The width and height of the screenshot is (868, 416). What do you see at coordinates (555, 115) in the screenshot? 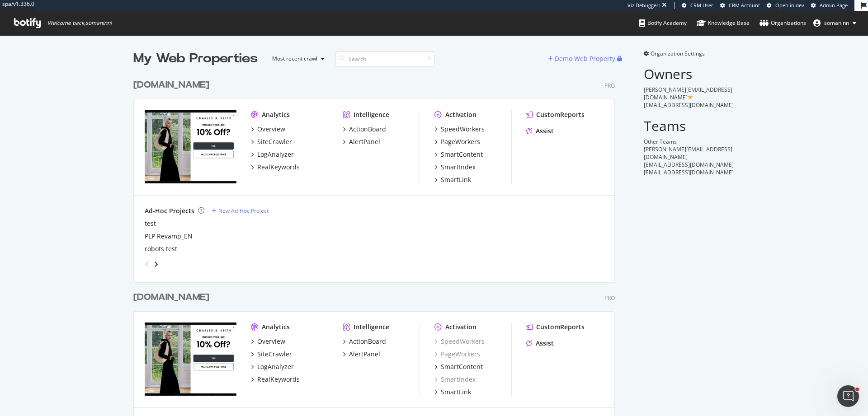
I see `a: CustomReports` at bounding box center [555, 115].